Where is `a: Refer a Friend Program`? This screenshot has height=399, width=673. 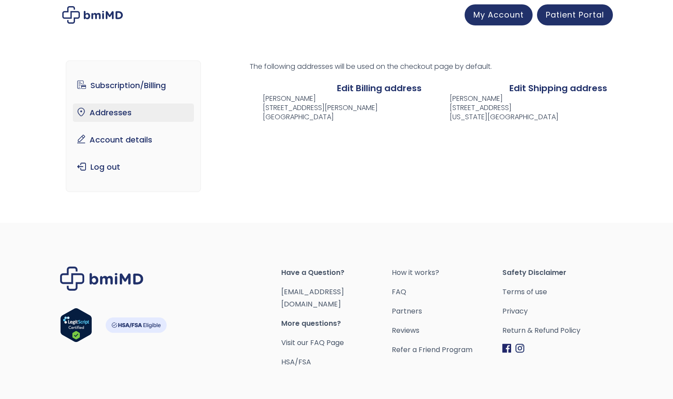 a: Refer a Friend Program is located at coordinates (447, 350).